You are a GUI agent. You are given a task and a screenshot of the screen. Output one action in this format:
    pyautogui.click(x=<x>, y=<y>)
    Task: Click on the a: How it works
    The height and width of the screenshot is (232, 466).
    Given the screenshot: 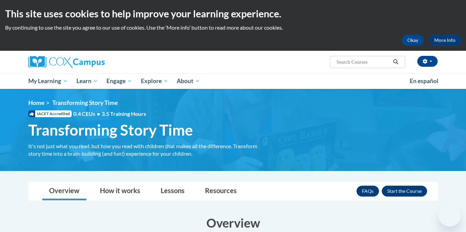 What is the action you would take?
    pyautogui.click(x=120, y=191)
    